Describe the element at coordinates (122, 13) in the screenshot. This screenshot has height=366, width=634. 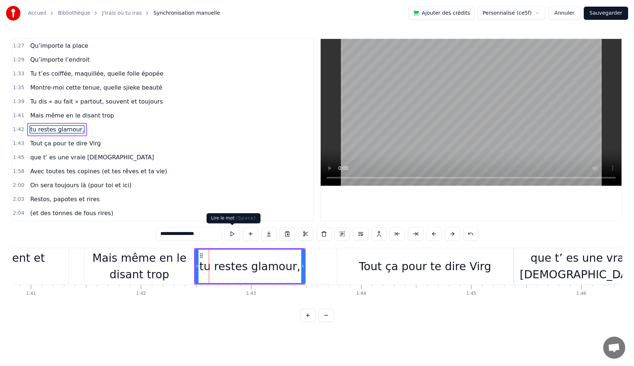
I see `a: J'irais où tu iras` at that location.